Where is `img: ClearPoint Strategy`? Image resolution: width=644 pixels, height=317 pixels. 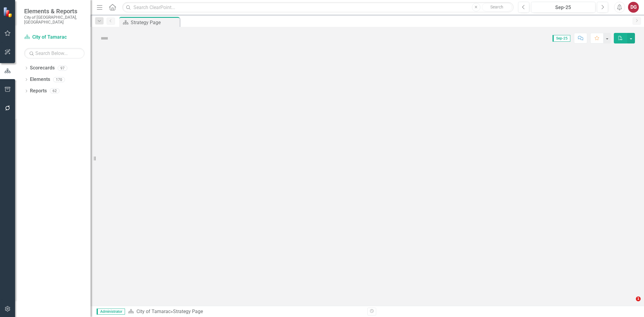
img: ClearPoint Strategy is located at coordinates (8, 12).